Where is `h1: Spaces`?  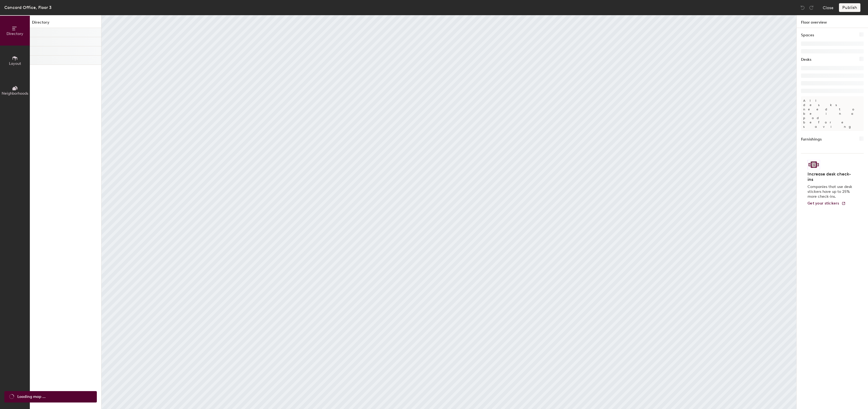 h1: Spaces is located at coordinates (808, 35).